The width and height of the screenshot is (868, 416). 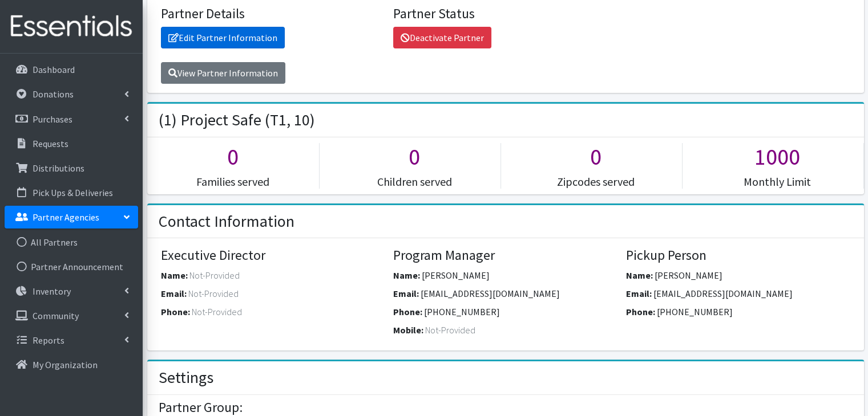 What do you see at coordinates (72, 119) in the screenshot?
I see `a: Purchases` at bounding box center [72, 119].